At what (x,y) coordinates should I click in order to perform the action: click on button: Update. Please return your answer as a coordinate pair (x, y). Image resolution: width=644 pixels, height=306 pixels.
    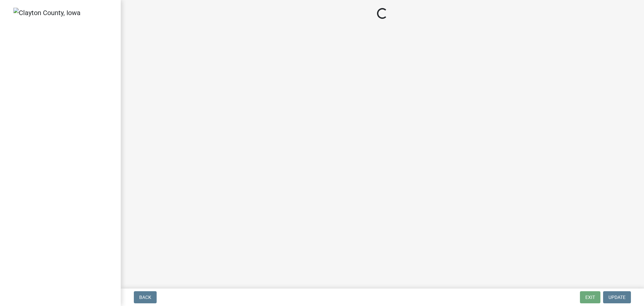
    Looking at the image, I should click on (617, 297).